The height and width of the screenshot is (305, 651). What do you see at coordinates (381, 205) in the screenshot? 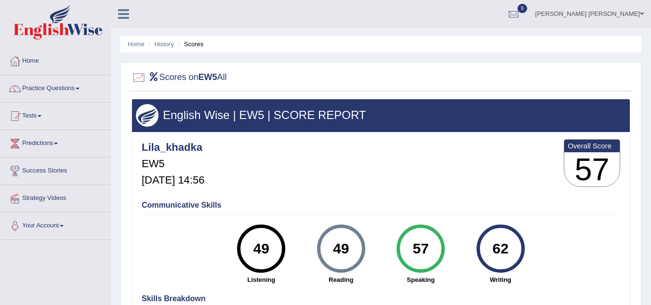
I see `h4: Communicative Skills` at bounding box center [381, 205].